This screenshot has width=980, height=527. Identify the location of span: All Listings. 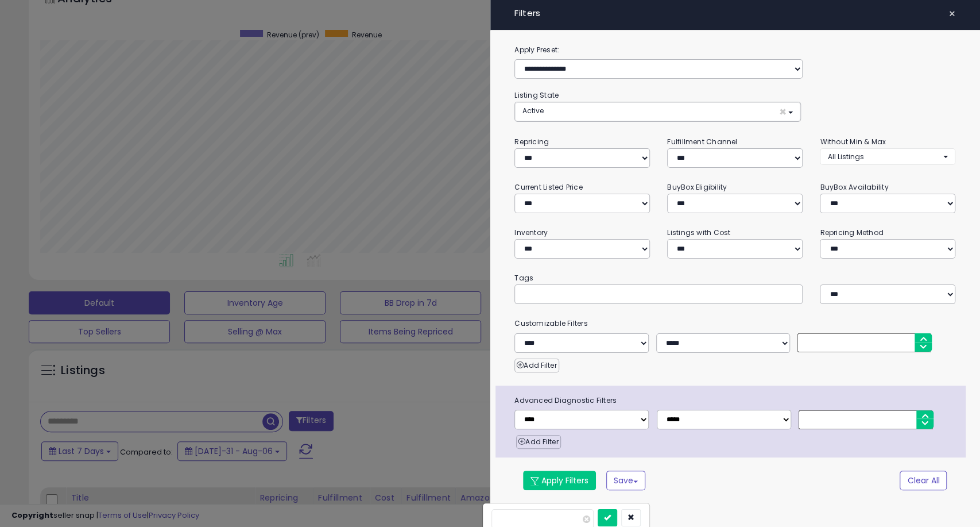
(845, 156).